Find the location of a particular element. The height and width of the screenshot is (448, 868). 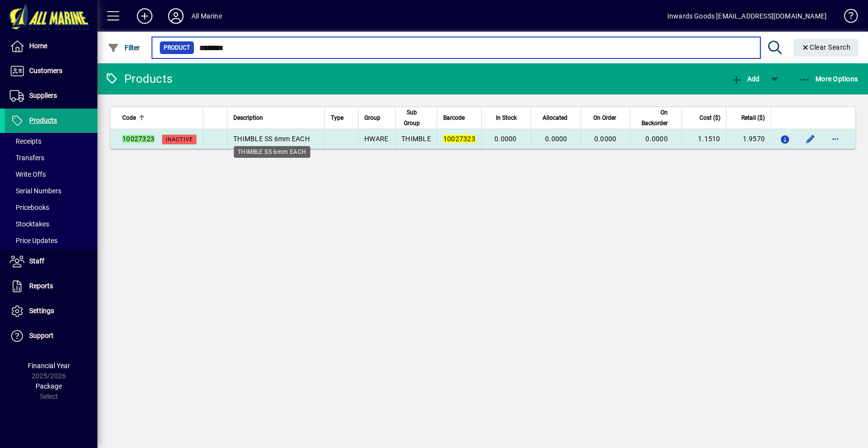

span: THIMBLE SS 6mm EACH is located at coordinates (272, 139).